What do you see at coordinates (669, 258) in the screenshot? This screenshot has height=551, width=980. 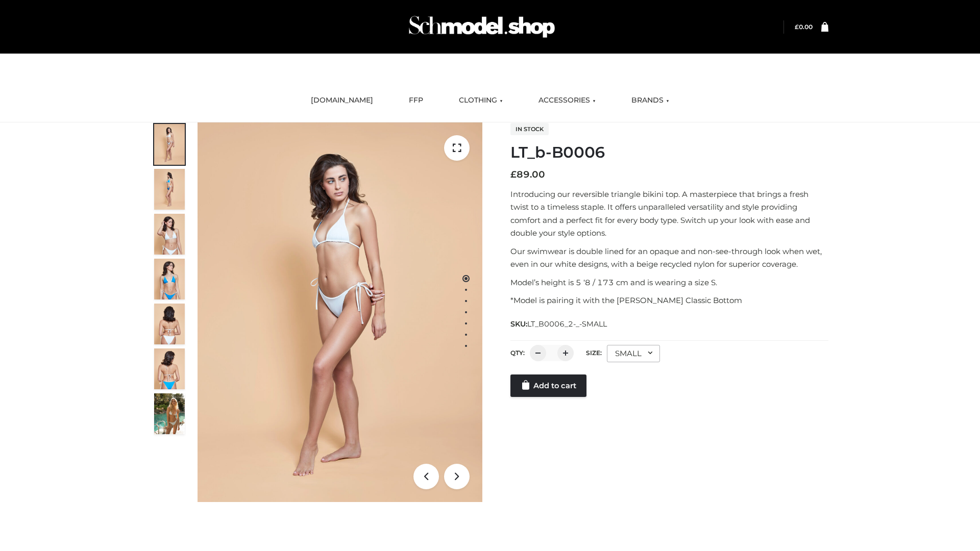 I see `p: Our swimwear is double lined for an opaque and non-see-through look when wet, even in our white d...` at bounding box center [669, 258].